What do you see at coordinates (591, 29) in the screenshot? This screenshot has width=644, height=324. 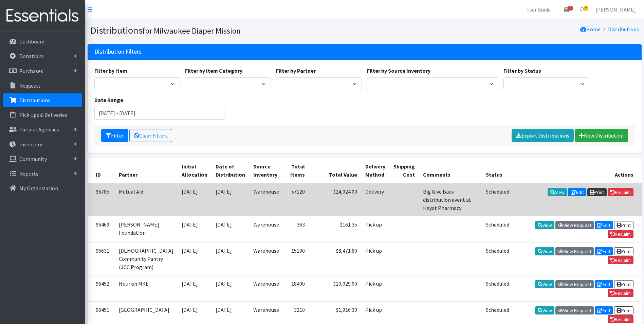 I see `a: Home` at bounding box center [591, 29].